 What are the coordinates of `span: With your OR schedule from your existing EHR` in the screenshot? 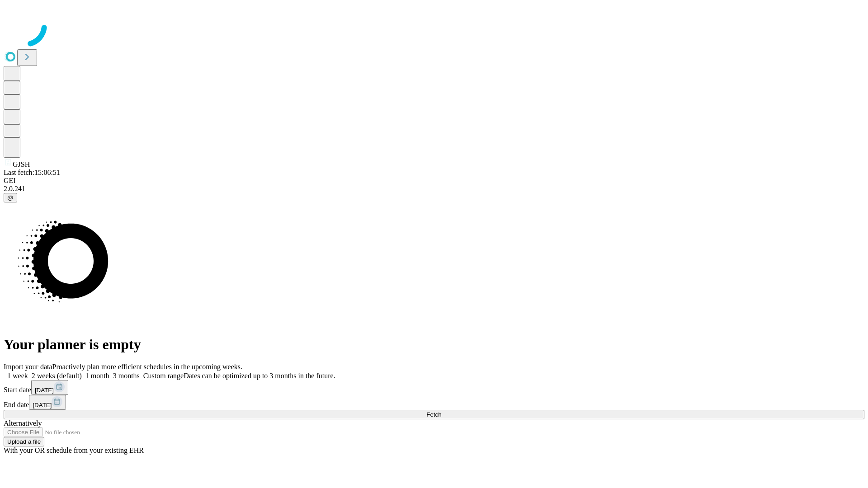 It's located at (74, 450).